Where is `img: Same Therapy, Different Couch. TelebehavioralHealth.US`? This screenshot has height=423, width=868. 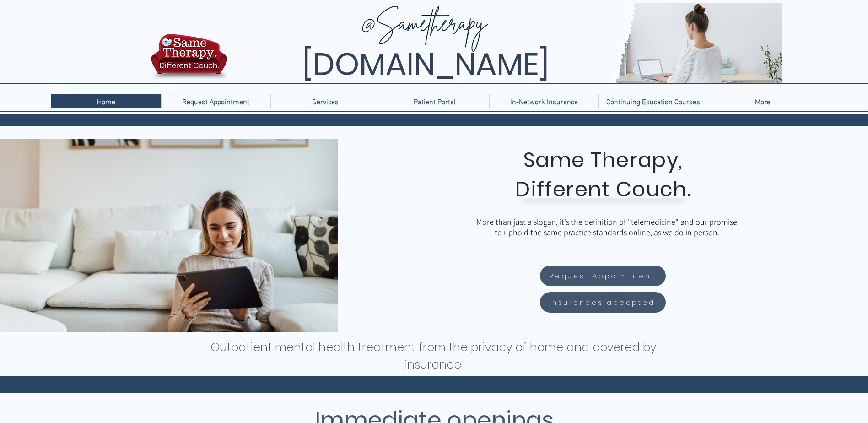 img: Same Therapy, Different Couch. TelebehavioralHealth.US is located at coordinates (506, 43).